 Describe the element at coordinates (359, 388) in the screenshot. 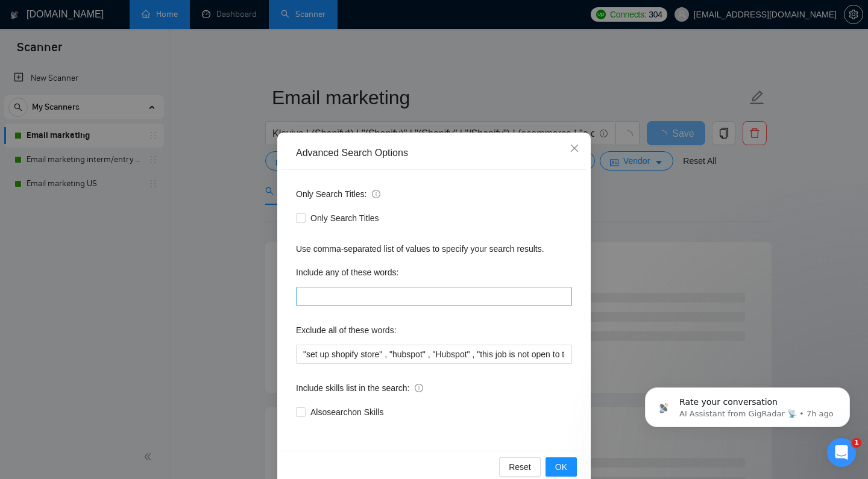

I see `span: Include skills list in the search:` at that location.